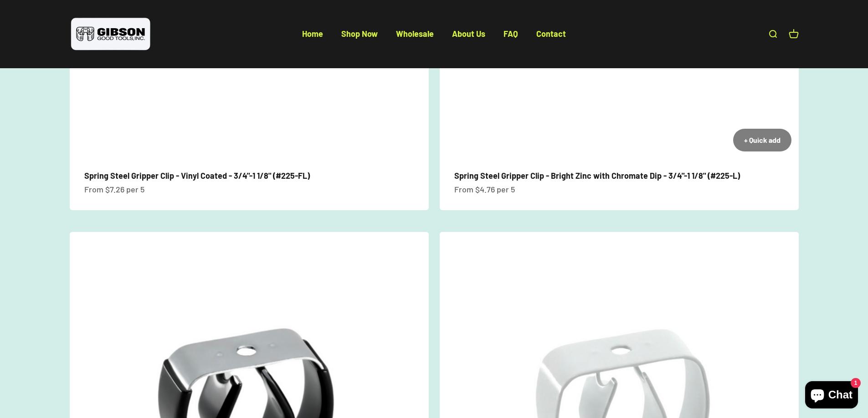 This screenshot has height=418, width=868. Describe the element at coordinates (359, 34) in the screenshot. I see `a: Shop Now` at that location.